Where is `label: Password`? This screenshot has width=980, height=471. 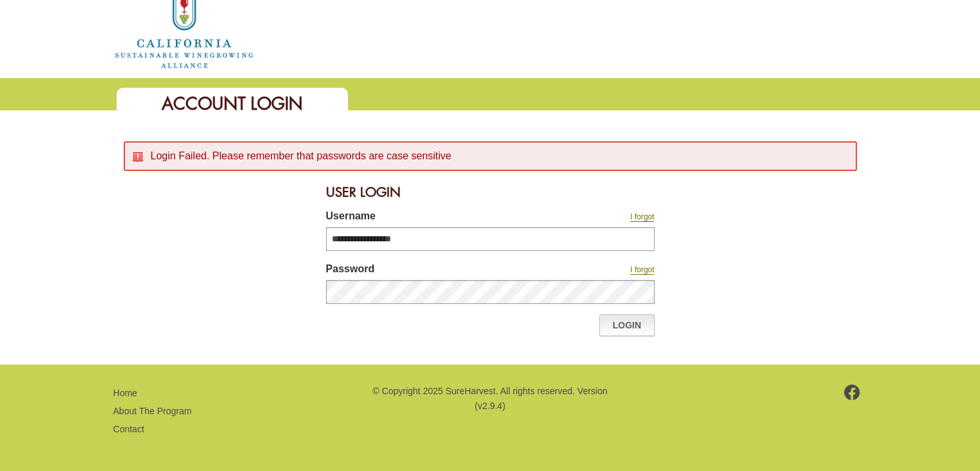 label: Password is located at coordinates (432, 271).